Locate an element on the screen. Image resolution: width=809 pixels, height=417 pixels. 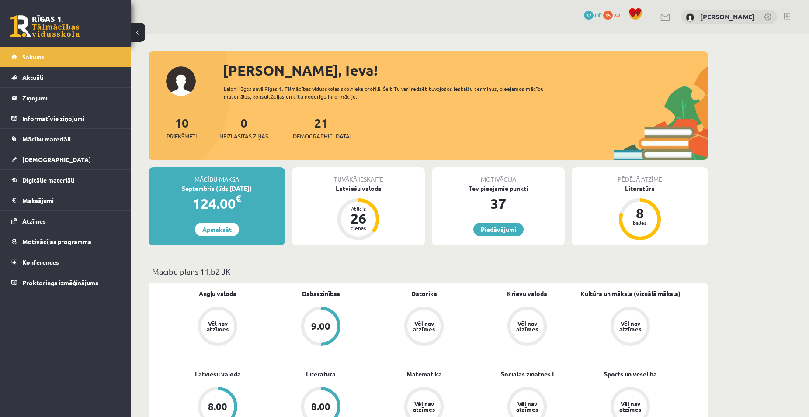
a: Datorika is located at coordinates (424, 294).